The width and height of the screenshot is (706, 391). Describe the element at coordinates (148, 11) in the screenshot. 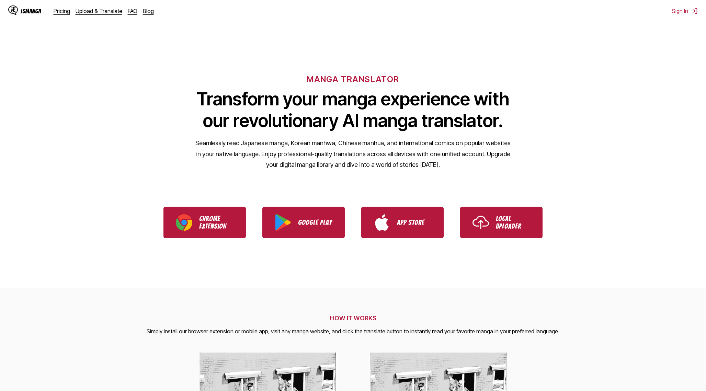

I see `a: Blog` at that location.